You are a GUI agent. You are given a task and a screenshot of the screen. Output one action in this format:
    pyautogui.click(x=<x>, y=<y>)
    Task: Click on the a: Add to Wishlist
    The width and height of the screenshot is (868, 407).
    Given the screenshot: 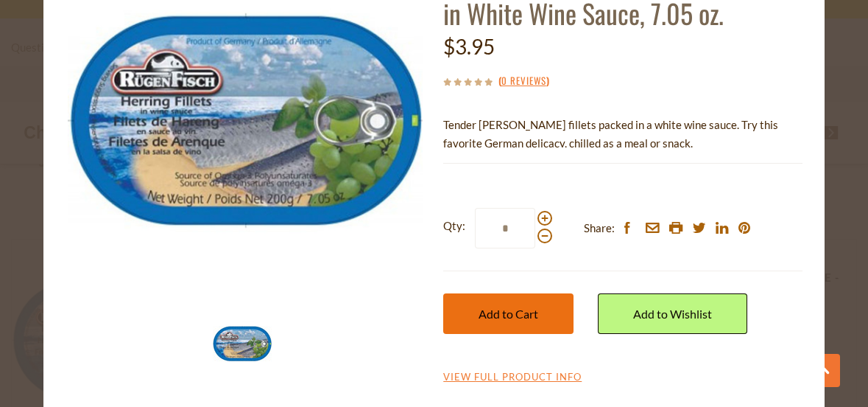 What is the action you would take?
    pyautogui.click(x=672, y=313)
    